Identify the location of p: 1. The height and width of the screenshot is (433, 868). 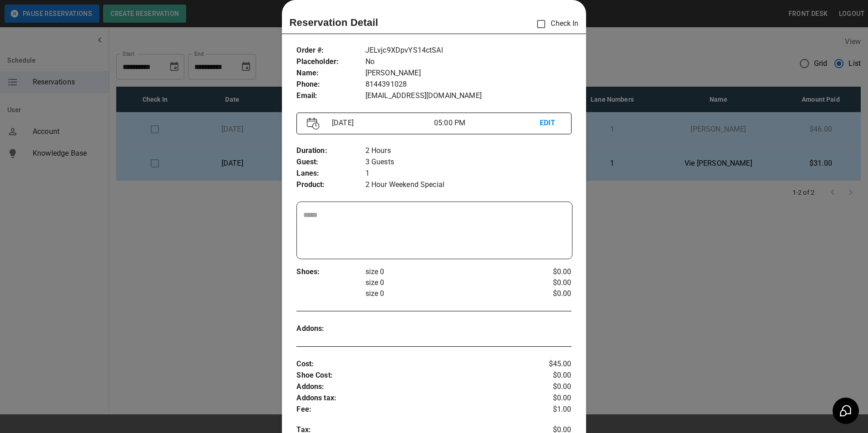
(469, 173).